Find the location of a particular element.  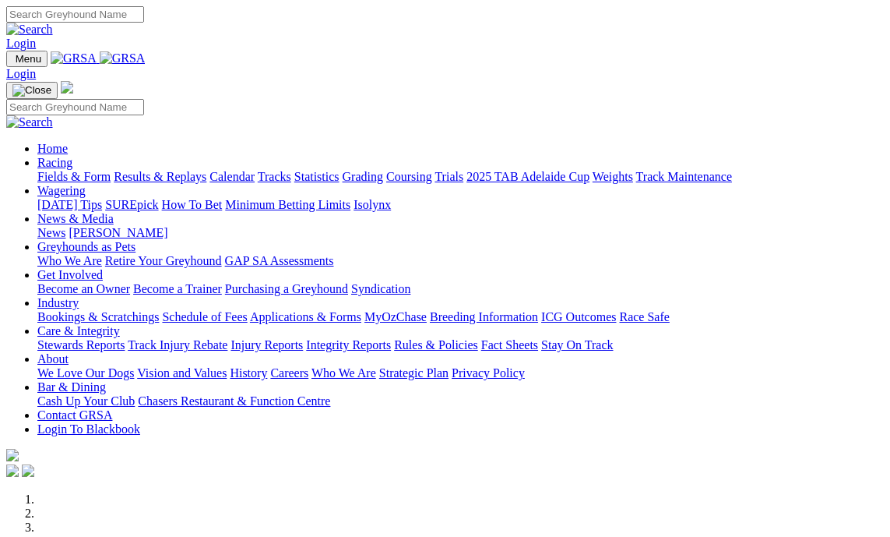

a: Syndication is located at coordinates (381, 288).